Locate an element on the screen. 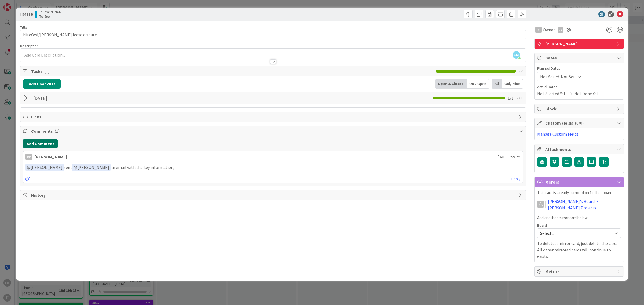 This screenshot has width=644, height=305. input: type card name here... is located at coordinates (273, 34).